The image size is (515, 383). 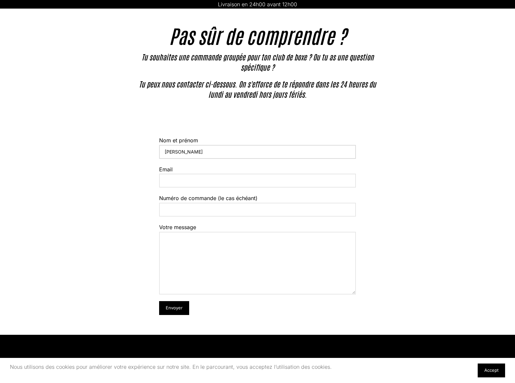 What do you see at coordinates (257, 205) in the screenshot?
I see `label: Numéro de commande (le cas échéant)` at bounding box center [257, 205].